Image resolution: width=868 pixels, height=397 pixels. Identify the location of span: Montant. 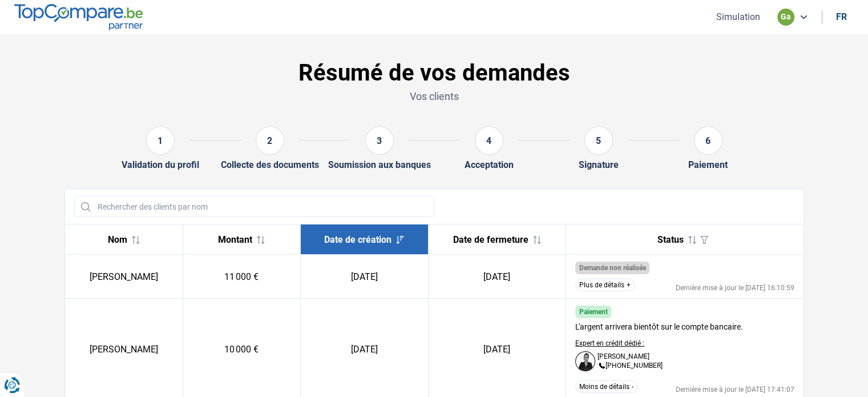
(235, 239).